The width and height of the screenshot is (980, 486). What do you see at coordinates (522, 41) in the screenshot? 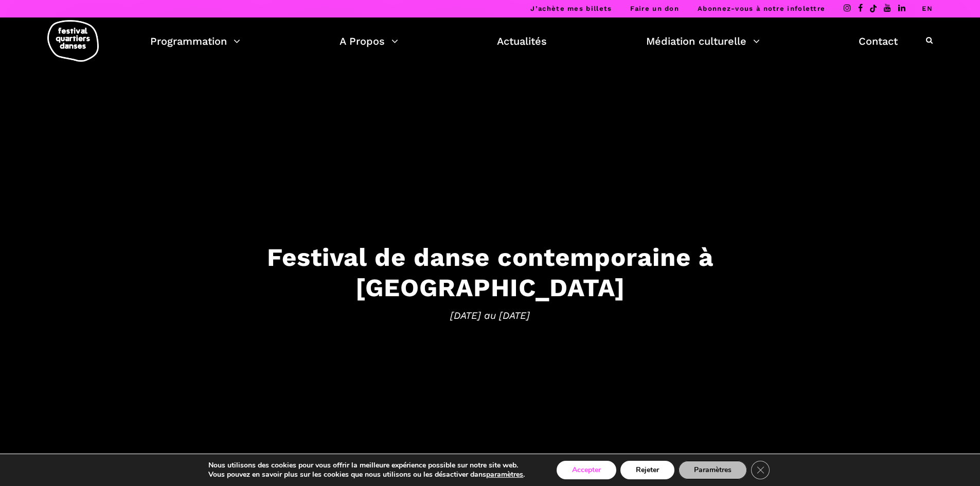
I see `a: Actualités` at bounding box center [522, 41].